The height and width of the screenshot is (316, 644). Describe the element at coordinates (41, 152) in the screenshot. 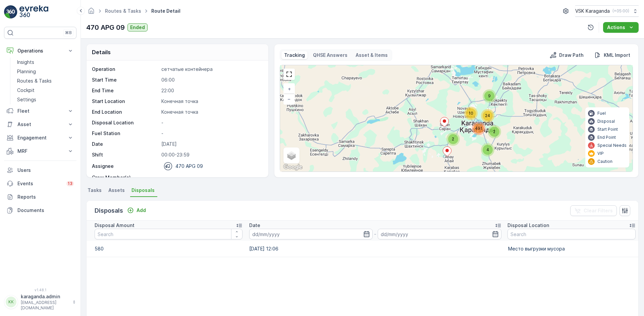

I see `button: MRF` at that location.